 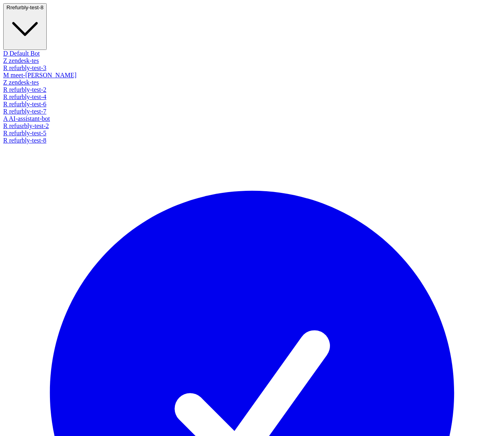 I want to click on div: refurbly-test-8, so click(x=252, y=141).